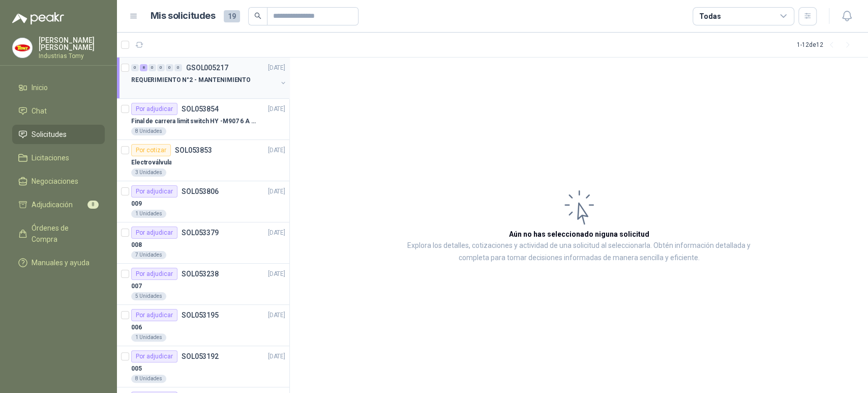  Describe the element at coordinates (39, 111) in the screenshot. I see `span: Chat` at that location.